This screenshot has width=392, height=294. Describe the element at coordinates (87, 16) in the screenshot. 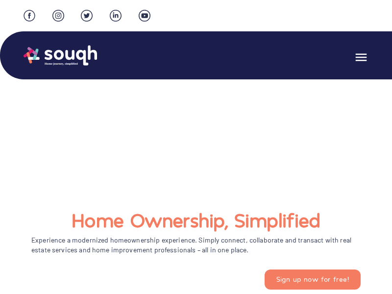

I see `img: Twitter Social Icon` at that location.